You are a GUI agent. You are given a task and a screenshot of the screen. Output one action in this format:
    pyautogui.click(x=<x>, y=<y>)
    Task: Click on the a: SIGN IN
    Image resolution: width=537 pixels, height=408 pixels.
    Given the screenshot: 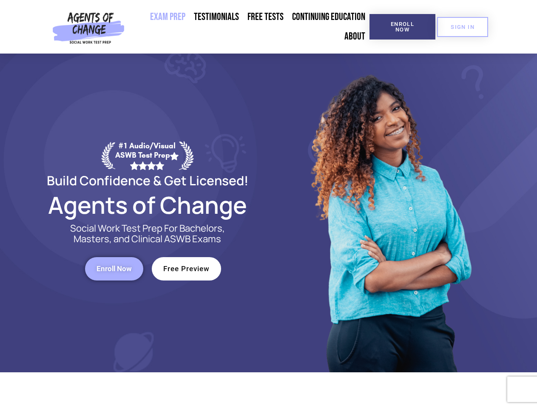 What is the action you would take?
    pyautogui.click(x=462, y=27)
    